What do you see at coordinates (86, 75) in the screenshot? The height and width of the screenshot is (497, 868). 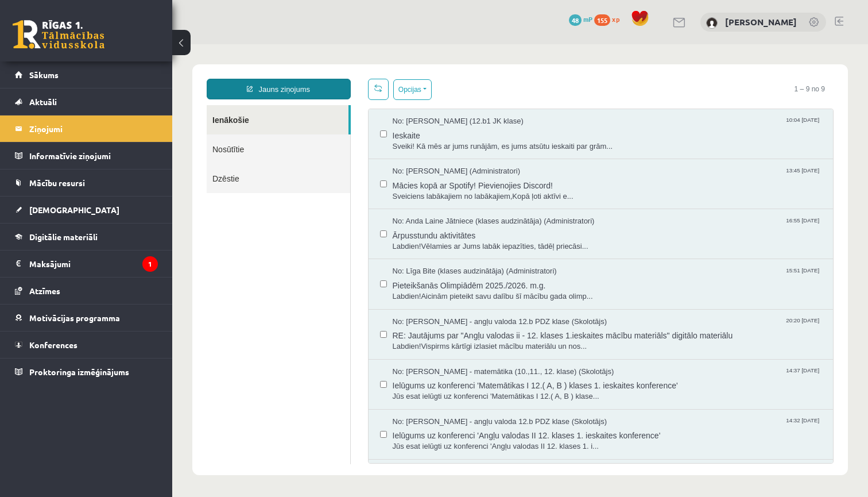 I see `a: Sākums` at bounding box center [86, 75].